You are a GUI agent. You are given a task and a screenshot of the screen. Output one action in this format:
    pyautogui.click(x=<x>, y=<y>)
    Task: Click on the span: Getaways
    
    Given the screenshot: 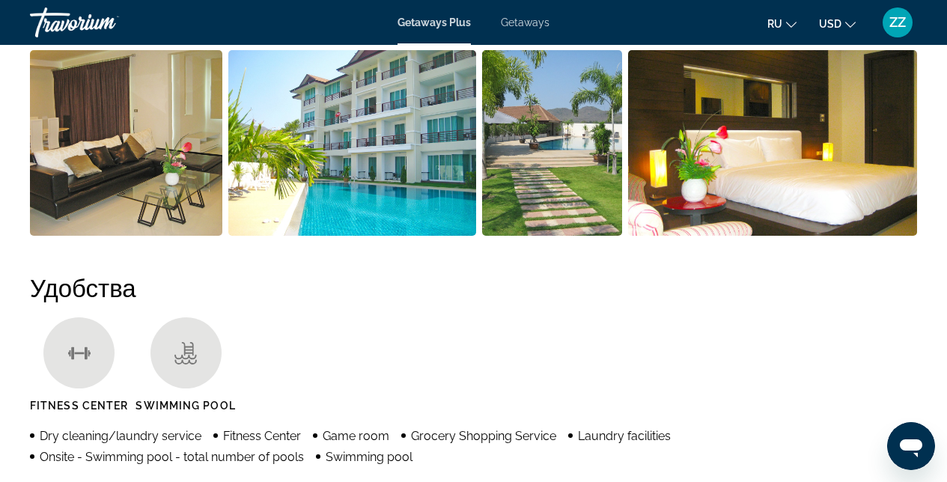 What is the action you would take?
    pyautogui.click(x=525, y=22)
    